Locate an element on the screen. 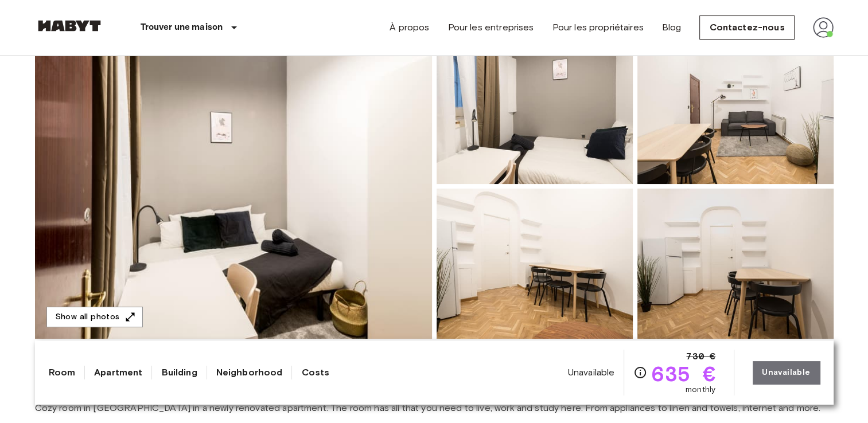 This screenshot has width=868, height=423. p: Trouver une maison is located at coordinates (182, 28).